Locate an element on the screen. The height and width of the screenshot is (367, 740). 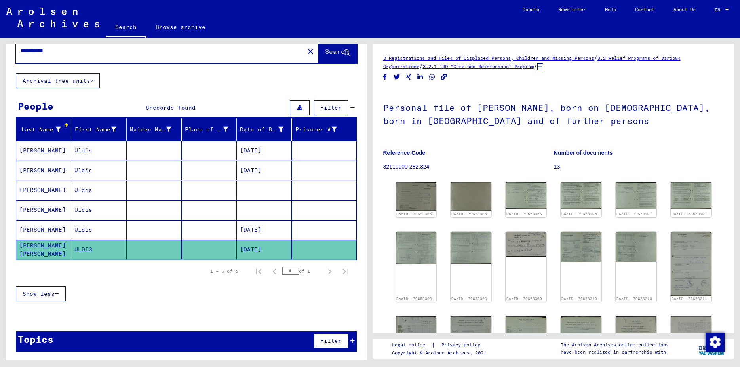
a: 32110000 282.324 is located at coordinates (406, 167).